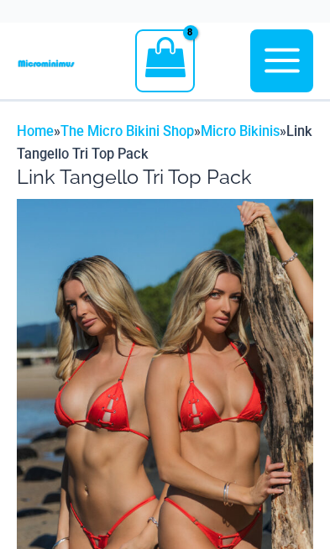 The width and height of the screenshot is (330, 549). Describe the element at coordinates (35, 131) in the screenshot. I see `a: Home` at that location.